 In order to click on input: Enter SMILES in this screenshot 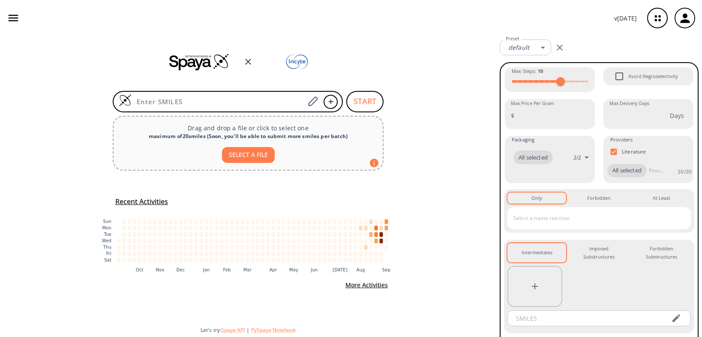, I will do `click(218, 102)`.